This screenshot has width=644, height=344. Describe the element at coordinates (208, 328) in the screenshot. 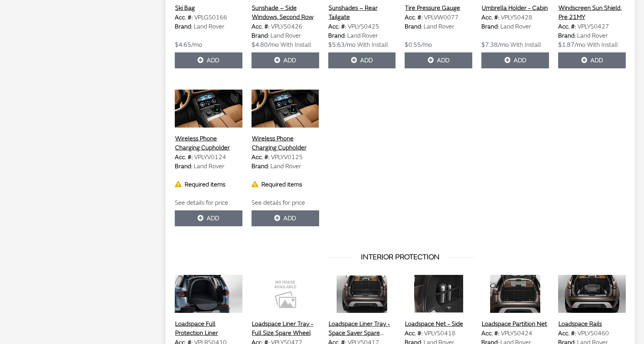

I see `button: Loadspace Full Protection Liner` at that location.